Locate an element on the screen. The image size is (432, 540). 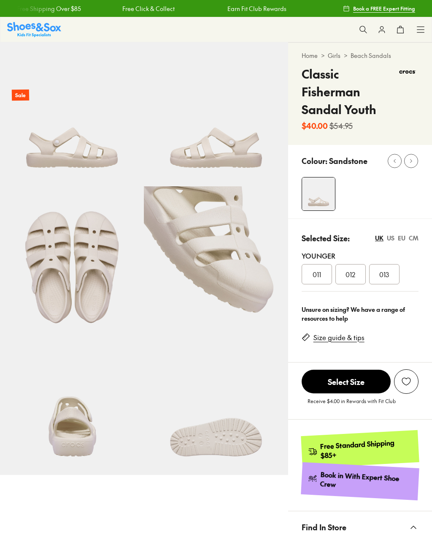
button: Add to Wishlist is located at coordinates (407, 381).